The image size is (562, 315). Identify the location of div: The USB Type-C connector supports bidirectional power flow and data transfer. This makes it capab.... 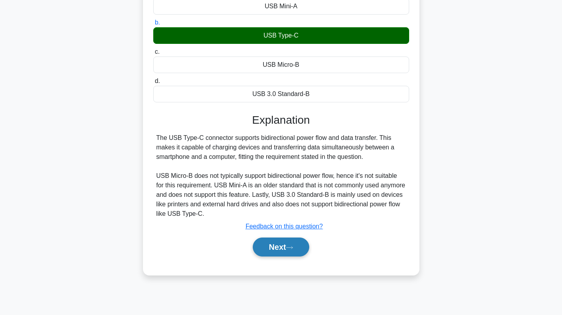
(281, 176).